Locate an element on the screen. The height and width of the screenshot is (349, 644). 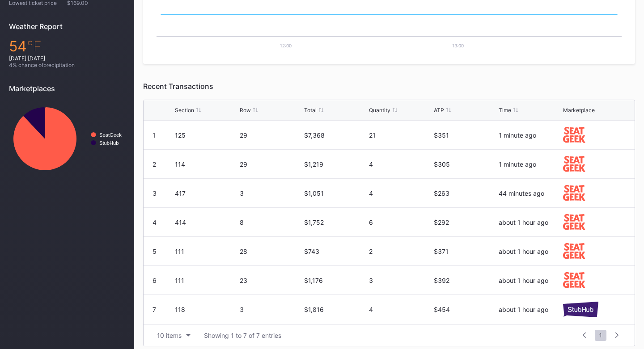
div: $292 is located at coordinates (465, 222).